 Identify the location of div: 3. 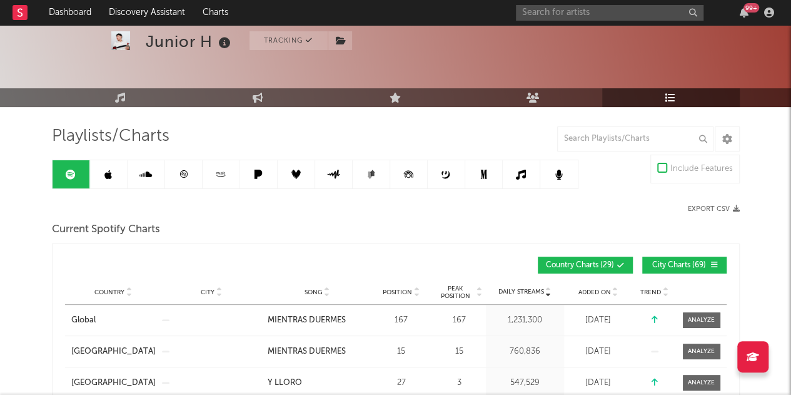
(459, 383).